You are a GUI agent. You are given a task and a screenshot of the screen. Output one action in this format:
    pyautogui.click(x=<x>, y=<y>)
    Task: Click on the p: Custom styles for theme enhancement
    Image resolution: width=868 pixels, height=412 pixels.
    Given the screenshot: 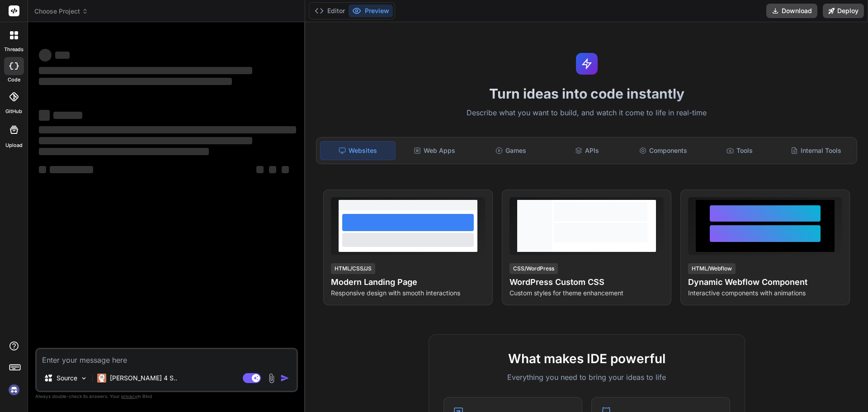 What is the action you would take?
    pyautogui.click(x=586, y=293)
    